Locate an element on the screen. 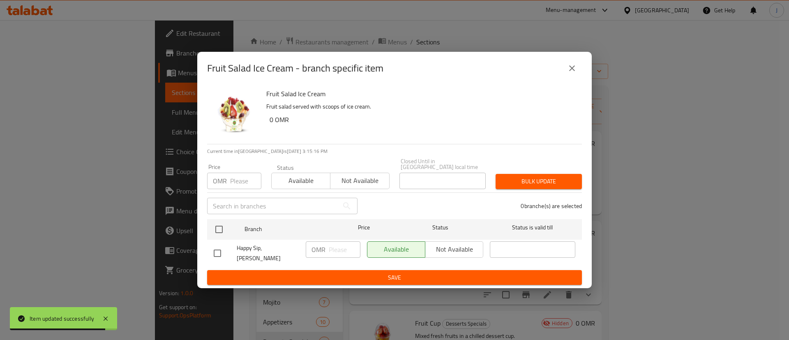 The image size is (789, 340). input: Search in branches is located at coordinates (273, 206).